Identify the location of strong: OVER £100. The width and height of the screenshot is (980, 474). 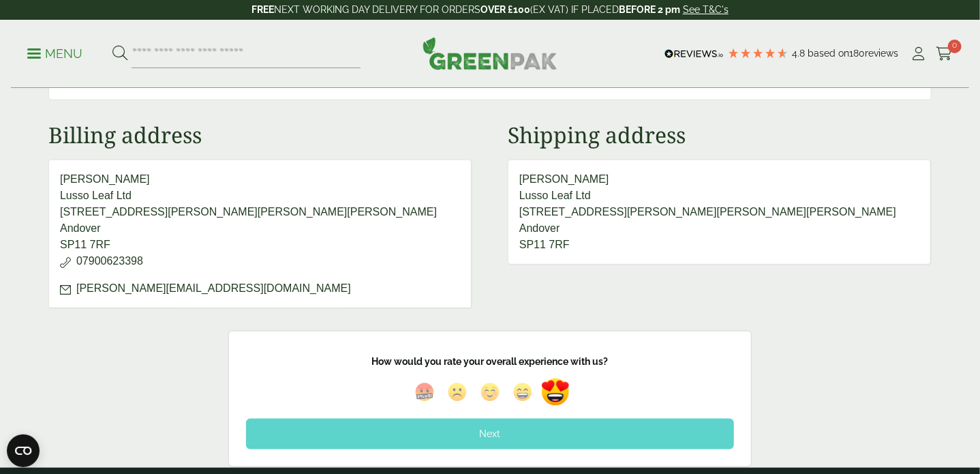
(505, 10).